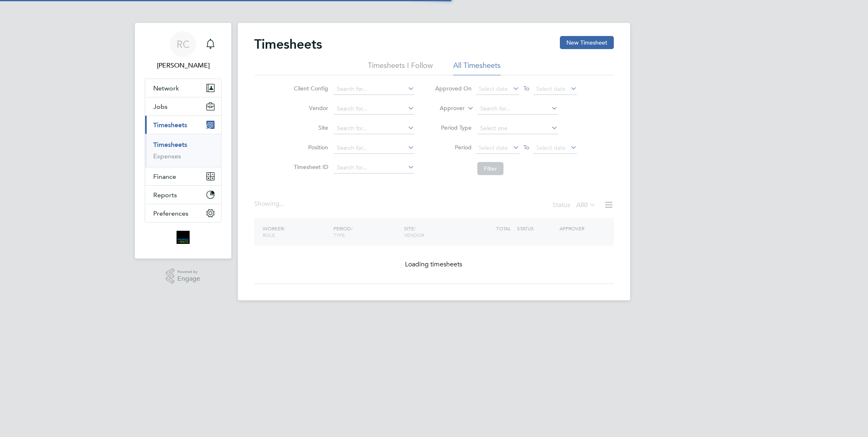 The width and height of the screenshot is (868, 437). I want to click on button: Reports, so click(183, 195).